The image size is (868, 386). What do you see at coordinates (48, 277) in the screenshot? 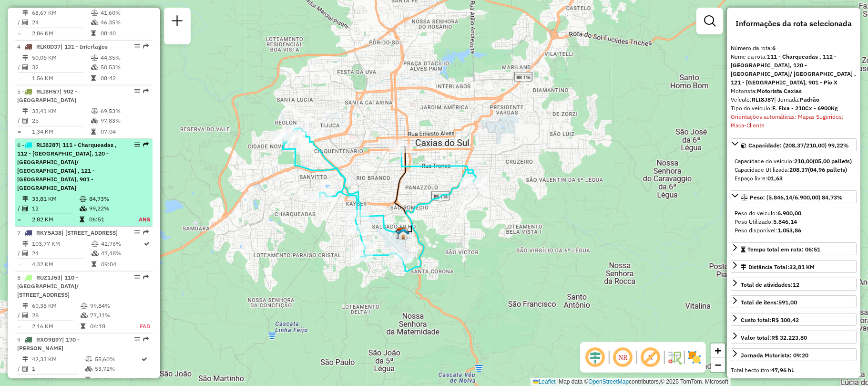
I see `span: RUZ1J53` at bounding box center [48, 277].